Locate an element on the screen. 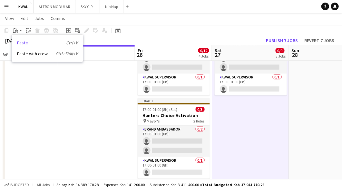 The image size is (342, 190). a: Edit is located at coordinates (24, 18).